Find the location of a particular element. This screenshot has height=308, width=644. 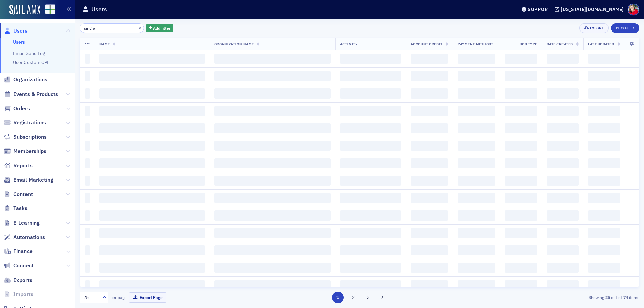

span: Registrations is located at coordinates (29, 123).